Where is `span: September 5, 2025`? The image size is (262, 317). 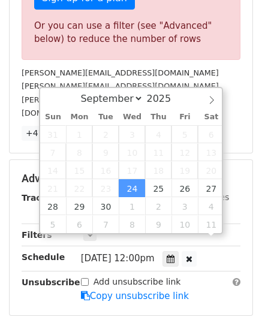
span: September 5, 2025 is located at coordinates (185, 134).